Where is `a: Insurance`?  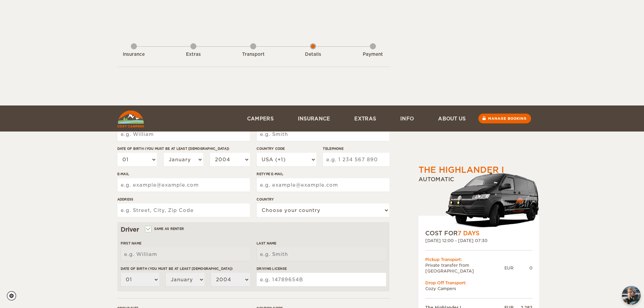 a: Insurance is located at coordinates (314, 118).